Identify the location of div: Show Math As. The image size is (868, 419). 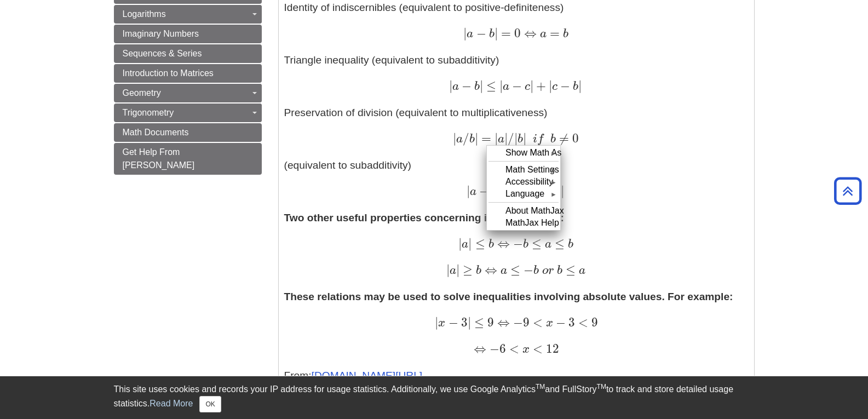
(523, 153).